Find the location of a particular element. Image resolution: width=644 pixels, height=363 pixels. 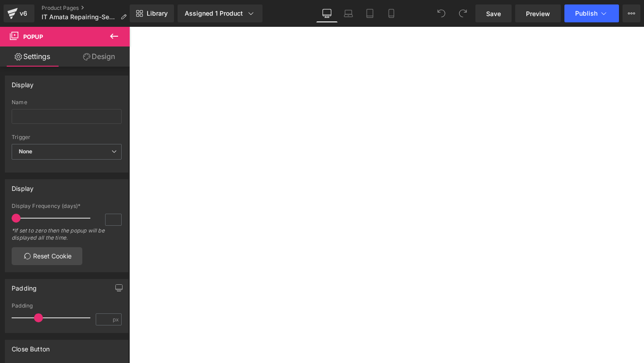

div: *If set to zero then the popup will be displayed all the time.​ is located at coordinates (66, 237).